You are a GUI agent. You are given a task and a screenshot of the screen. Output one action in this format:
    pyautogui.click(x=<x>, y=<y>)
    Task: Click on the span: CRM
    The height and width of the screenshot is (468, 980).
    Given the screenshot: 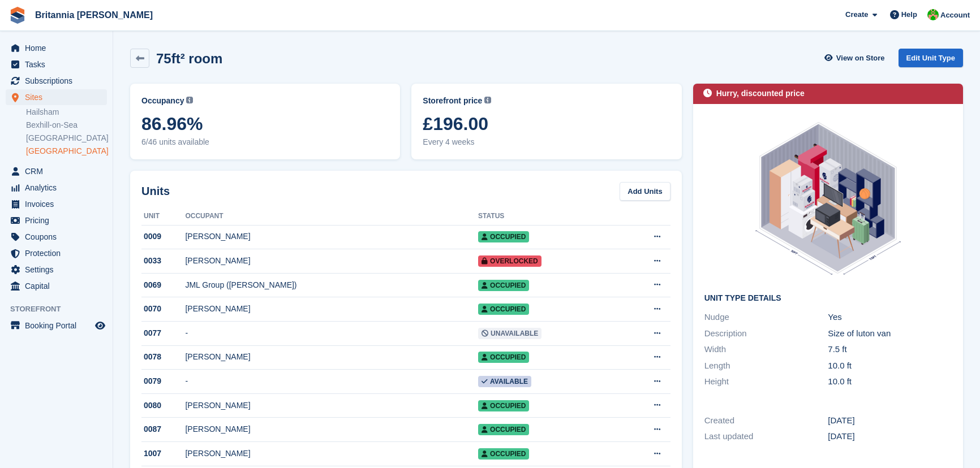 What is the action you would take?
    pyautogui.click(x=59, y=171)
    